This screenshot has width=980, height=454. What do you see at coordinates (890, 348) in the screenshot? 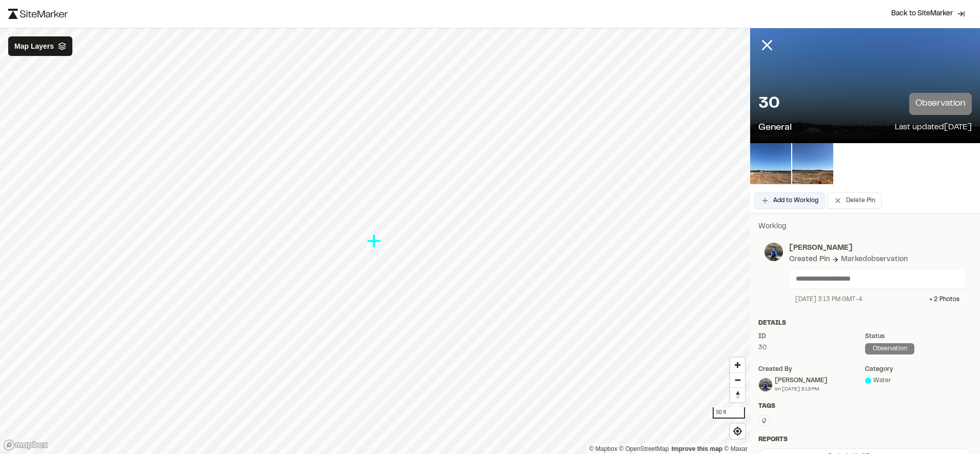
I see `div: observation` at bounding box center [890, 348].